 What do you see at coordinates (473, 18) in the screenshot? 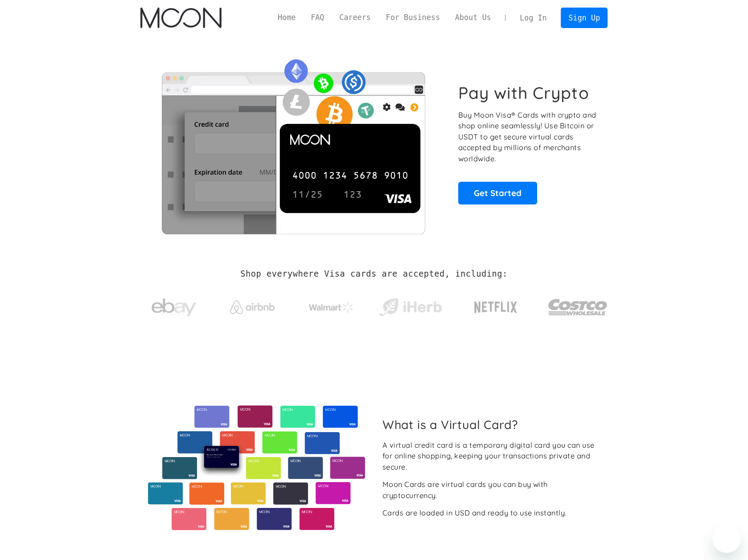
I see `a: About Us` at bounding box center [473, 18].